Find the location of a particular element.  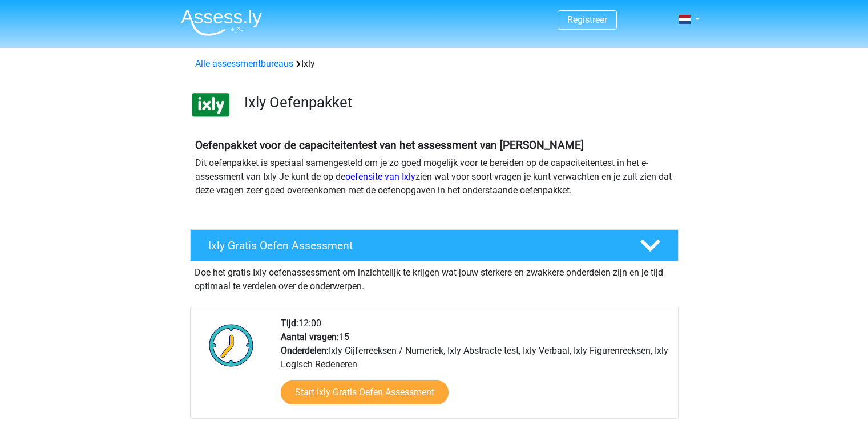

a: Ixly Gratis Oefen Assessment is located at coordinates (434, 246).